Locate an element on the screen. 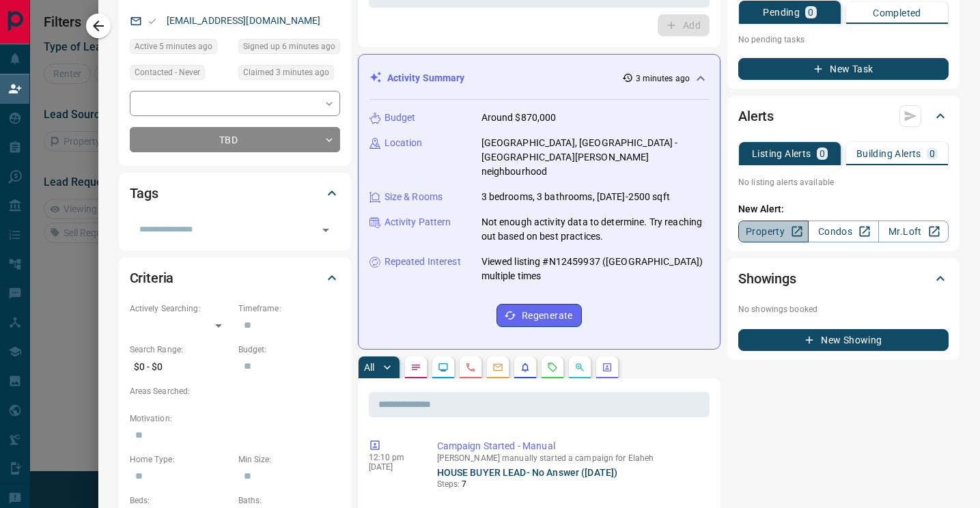 The height and width of the screenshot is (508, 980). p: Not enough activity data to determine. Try reaching out based on best practices. is located at coordinates (596, 230).